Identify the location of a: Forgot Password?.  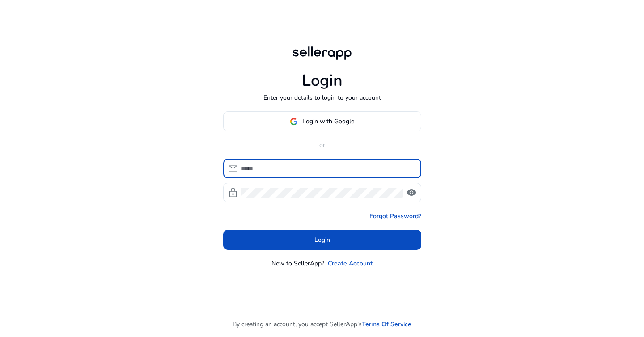
(395, 215).